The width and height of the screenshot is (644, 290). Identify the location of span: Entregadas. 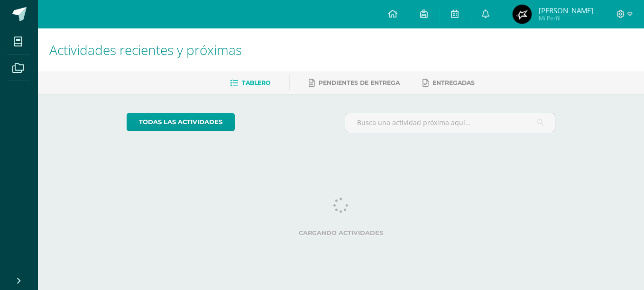
(453, 83).